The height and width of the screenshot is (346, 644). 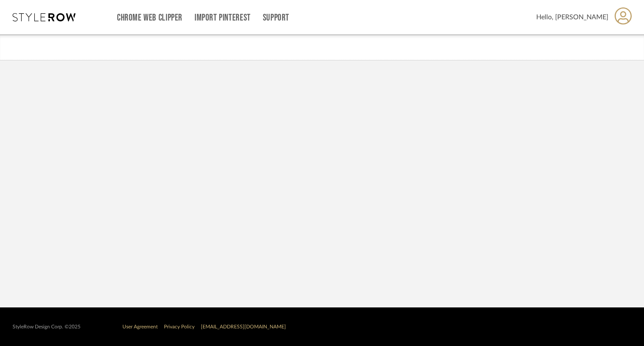 I want to click on div: StyleRow Design Corp. ©2025, so click(x=46, y=327).